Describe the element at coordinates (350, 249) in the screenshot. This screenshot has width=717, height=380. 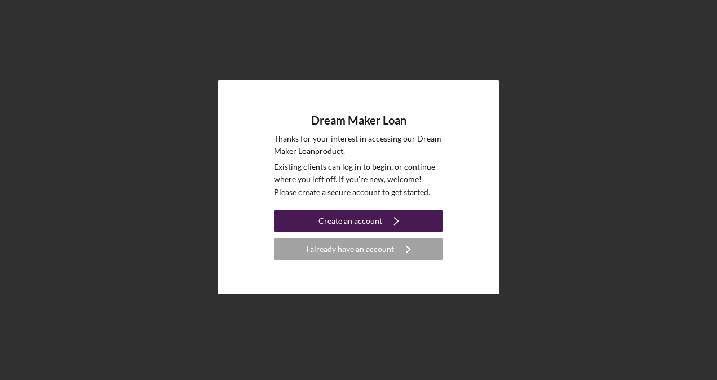
I see `div: I already have an account` at that location.